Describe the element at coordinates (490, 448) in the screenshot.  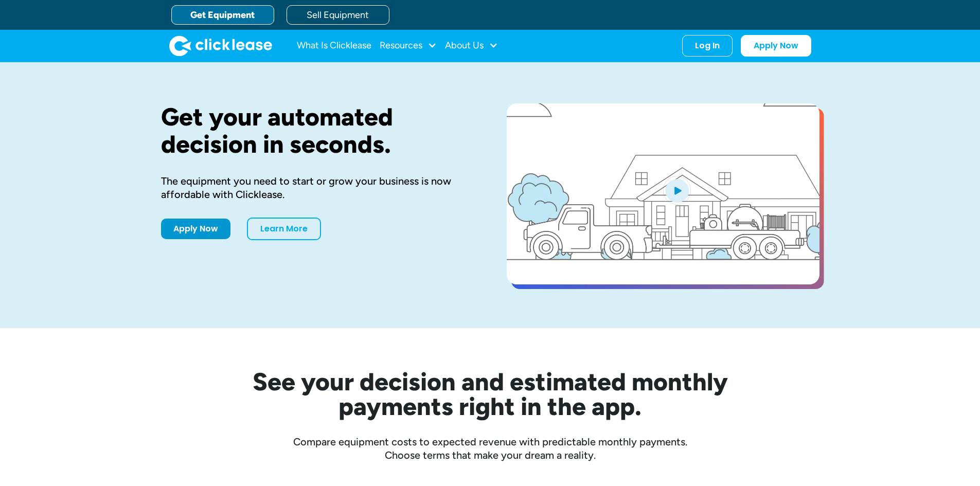
I see `div: Compare equipment costs to expected revenue with predictable monthly payments. Choose terms that ...` at that location.